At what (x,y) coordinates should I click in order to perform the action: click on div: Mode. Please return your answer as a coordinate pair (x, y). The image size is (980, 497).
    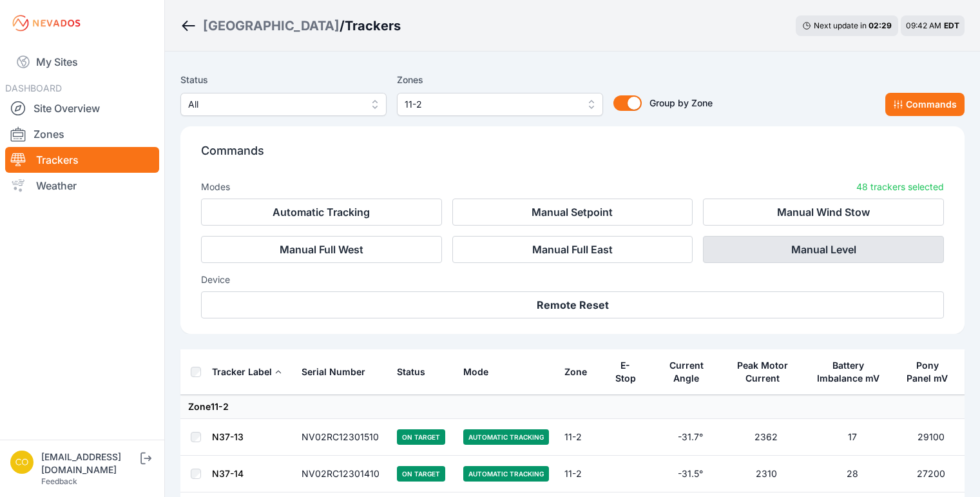
    Looking at the image, I should click on (476, 372).